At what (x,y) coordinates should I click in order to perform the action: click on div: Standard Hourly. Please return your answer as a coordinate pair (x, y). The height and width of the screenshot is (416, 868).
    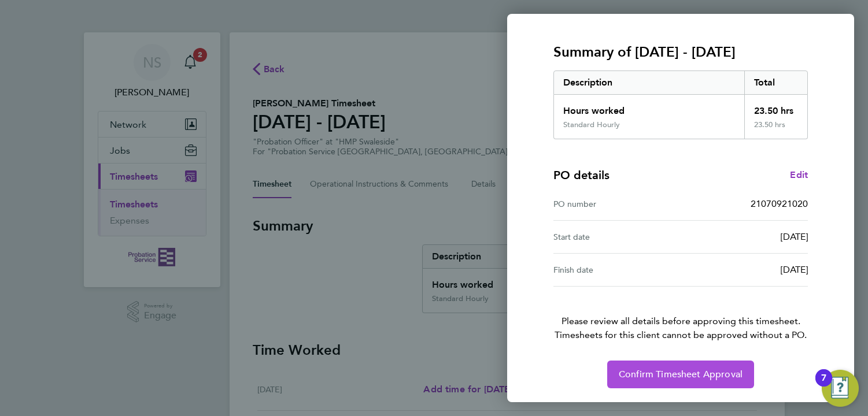
    Looking at the image, I should click on (591, 124).